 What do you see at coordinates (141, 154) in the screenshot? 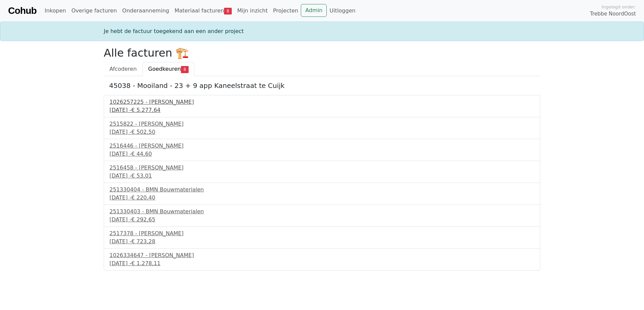
I see `span: € 44,60` at bounding box center [141, 154].